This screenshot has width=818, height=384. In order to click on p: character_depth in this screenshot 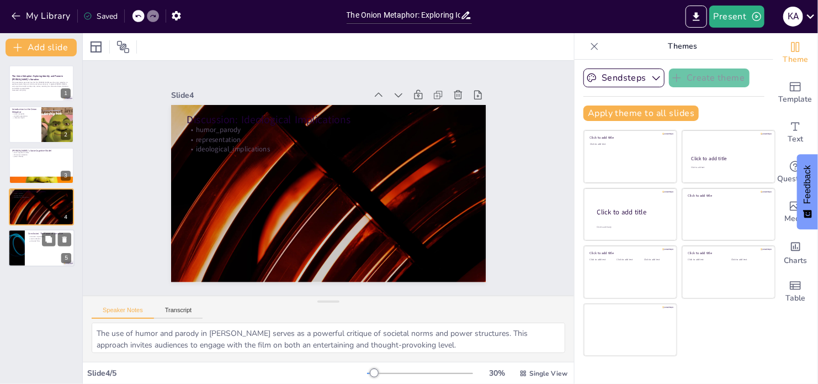, I will do `click(25, 118)`.